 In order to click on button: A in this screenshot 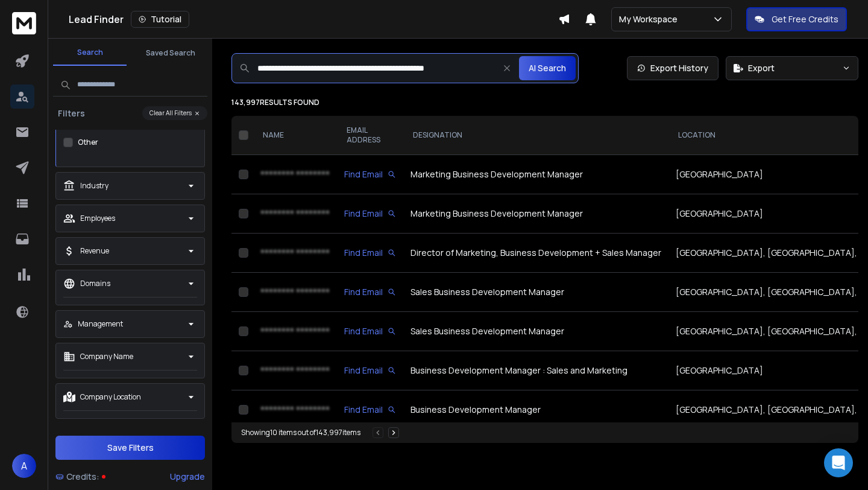, I will do `click(24, 466)`.